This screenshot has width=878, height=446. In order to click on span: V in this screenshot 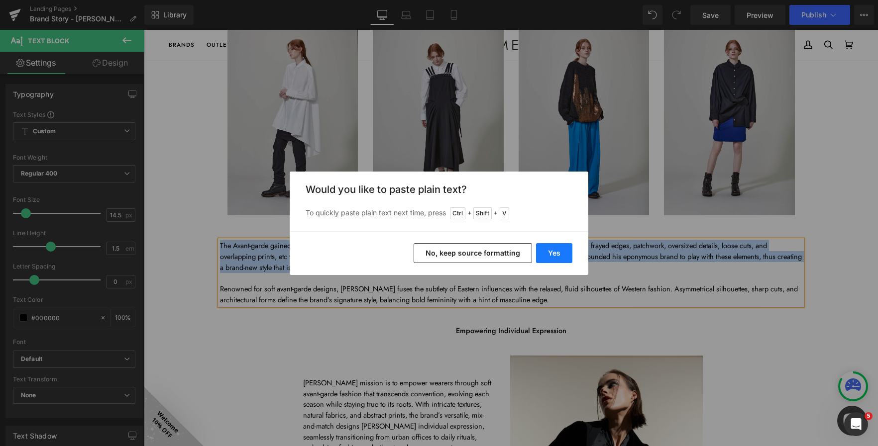, I will do `click(504, 214)`.